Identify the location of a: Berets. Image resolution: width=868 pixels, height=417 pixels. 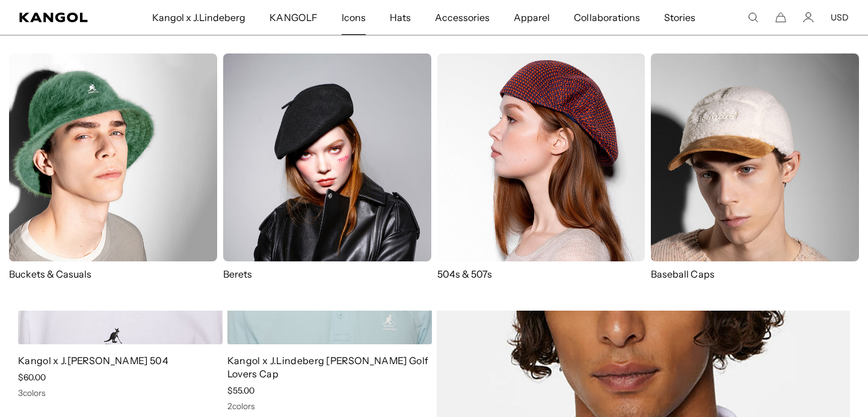
(327, 167).